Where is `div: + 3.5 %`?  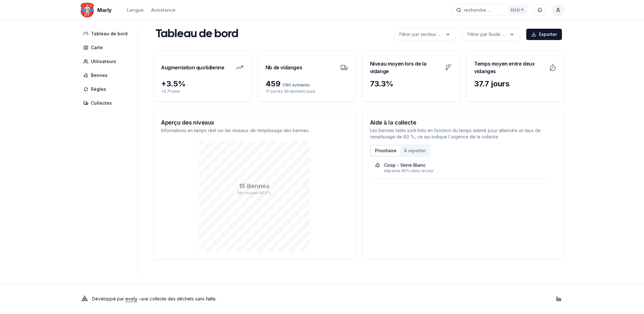 div: + 3.5 % is located at coordinates (202, 84).